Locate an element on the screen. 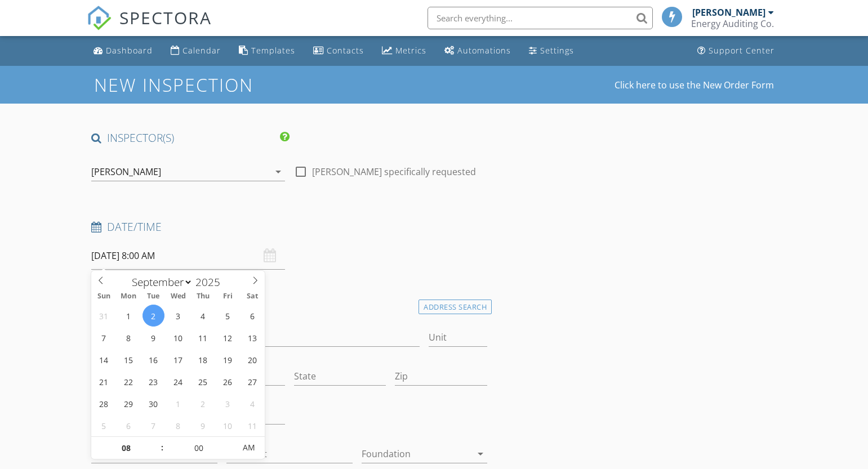  a: Contacts is located at coordinates (339, 51).